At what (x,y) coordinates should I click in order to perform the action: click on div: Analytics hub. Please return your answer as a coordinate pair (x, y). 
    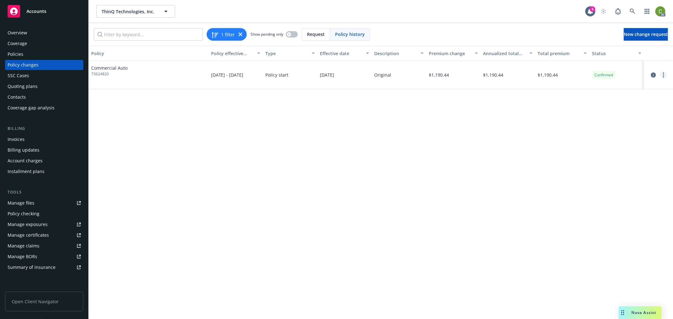
    Looking at the image, I should click on (44, 288).